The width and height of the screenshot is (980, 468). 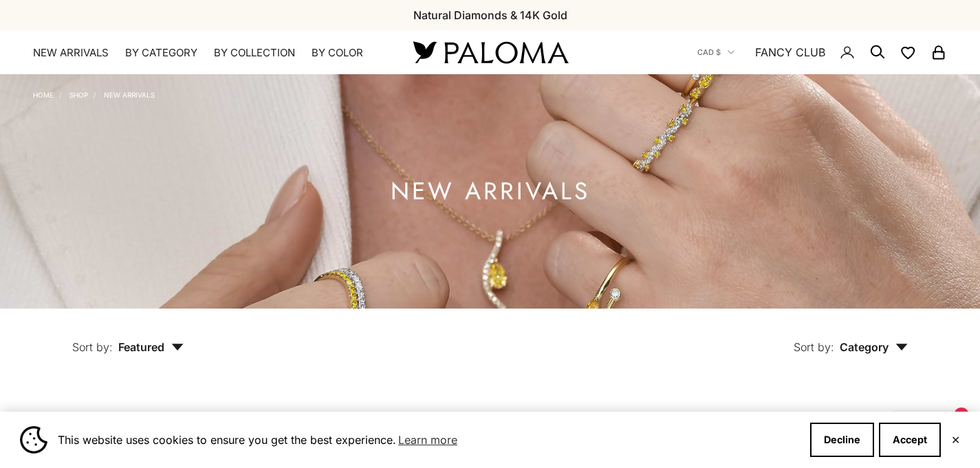 What do you see at coordinates (841, 441) in the screenshot?
I see `button: Decline` at bounding box center [841, 441].